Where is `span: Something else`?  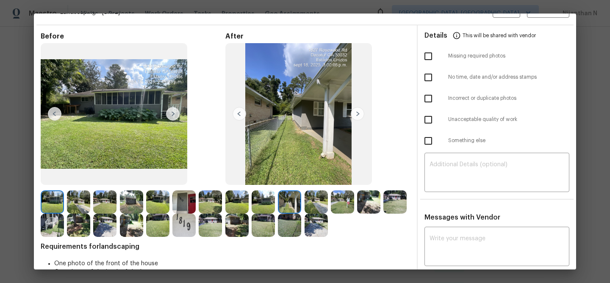 span: Something else is located at coordinates (509, 141).